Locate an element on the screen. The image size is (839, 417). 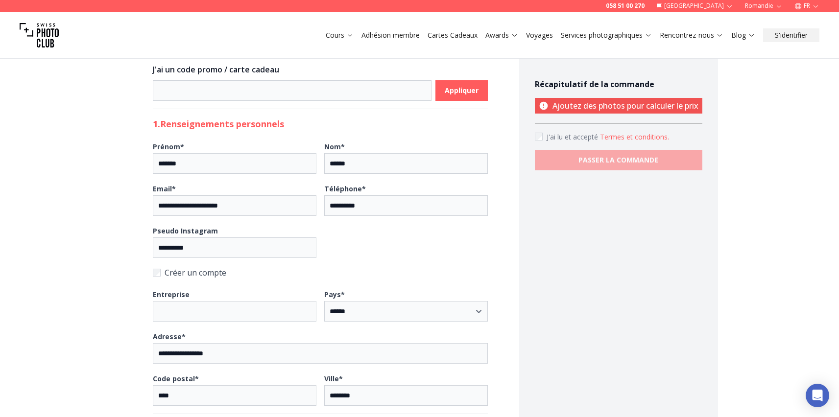
button: S'identifier is located at coordinates (791, 35).